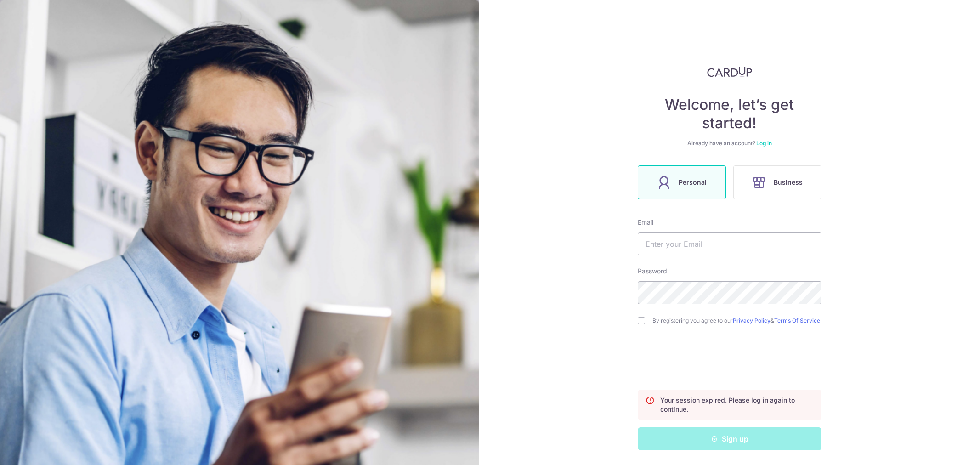  I want to click on label: Password, so click(652, 271).